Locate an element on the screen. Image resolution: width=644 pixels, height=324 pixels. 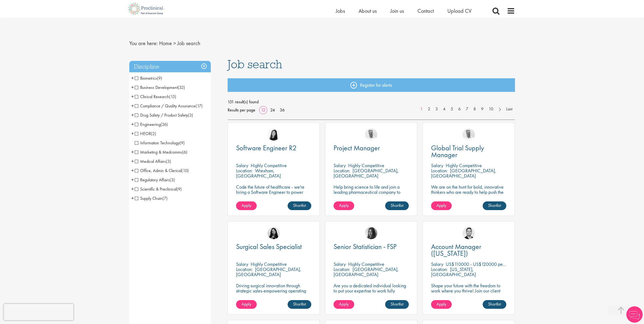
div: Discipline is located at coordinates (170, 66).